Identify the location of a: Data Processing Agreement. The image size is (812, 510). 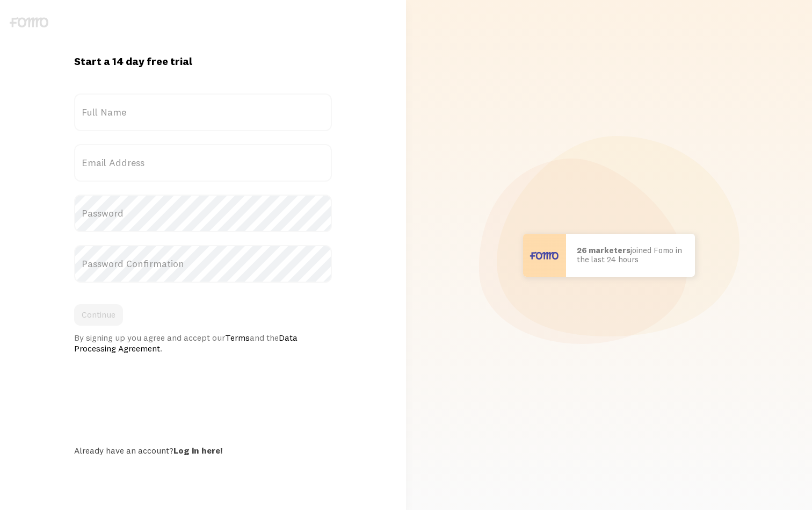
(186, 343).